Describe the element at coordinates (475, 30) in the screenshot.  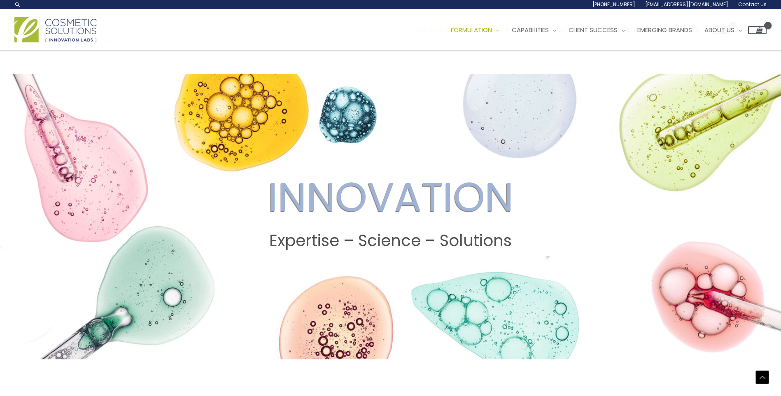
I see `a: Formulation` at that location.